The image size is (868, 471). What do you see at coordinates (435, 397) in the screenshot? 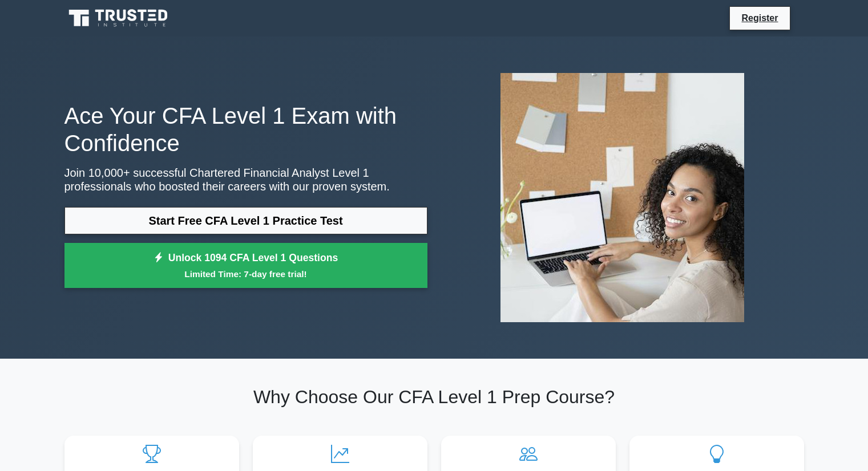
I see `h2: Why Choose Our CFA Level 1 Prep Course?` at bounding box center [435, 397].